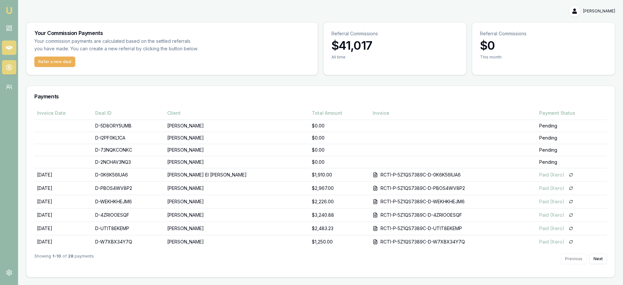 This screenshot has height=285, width=623. Describe the element at coordinates (421, 215) in the screenshot. I see `div: RCTI-P-5Z1QS7389C-D-4ZRIOOESQF` at that location.